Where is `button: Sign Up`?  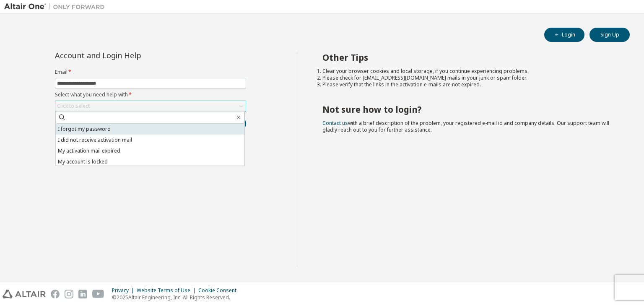 button: Sign Up is located at coordinates (610, 34).